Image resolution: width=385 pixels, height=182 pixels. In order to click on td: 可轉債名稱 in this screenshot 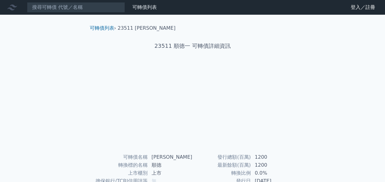, I will do `click(120, 157)`.